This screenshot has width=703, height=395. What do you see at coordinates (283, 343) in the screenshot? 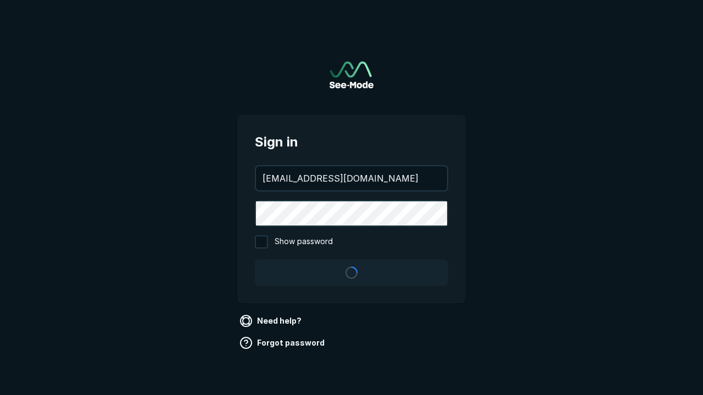
I see `a: Forgot password` at bounding box center [283, 343].